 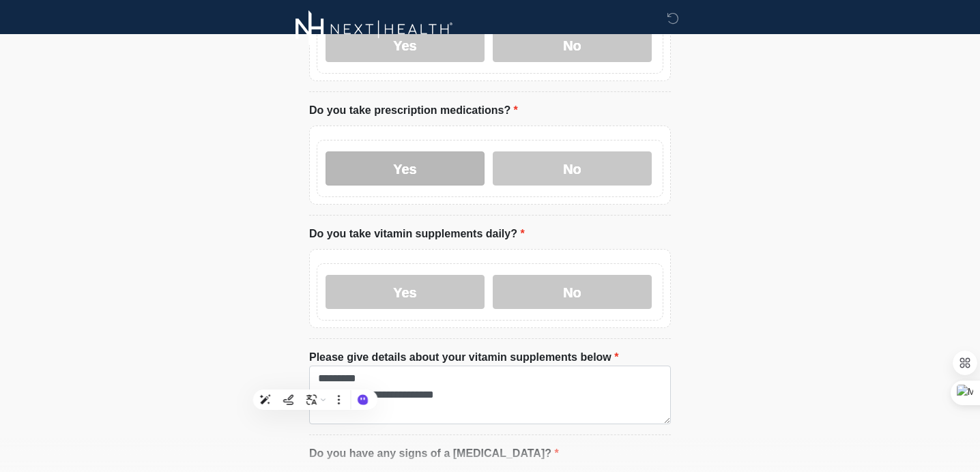 I want to click on label: Do you take vitamin supplements daily?, so click(x=417, y=234).